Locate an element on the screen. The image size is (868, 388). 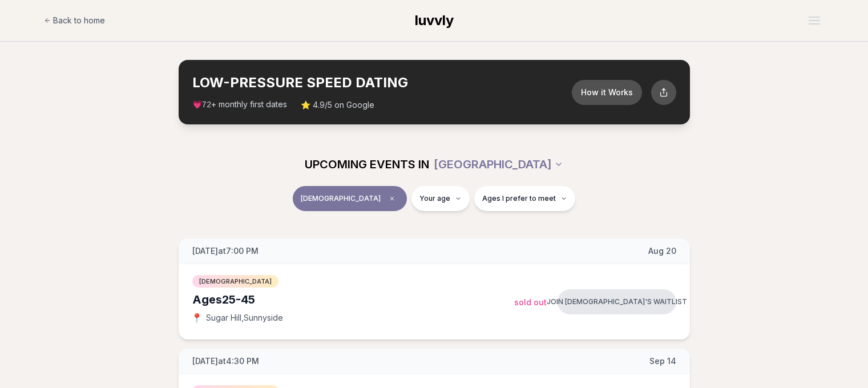
span: Clear event type filter is located at coordinates (392, 199).